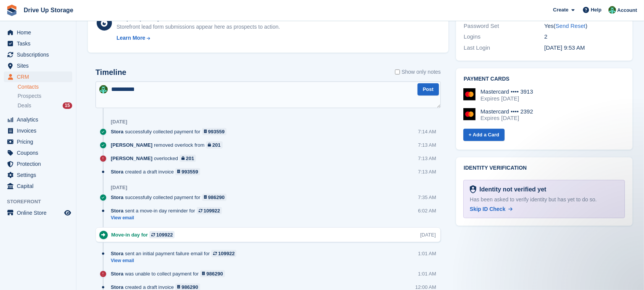 Image resolution: width=644 pixels, height=290 pixels. I want to click on span: Skip ID Check, so click(487, 209).